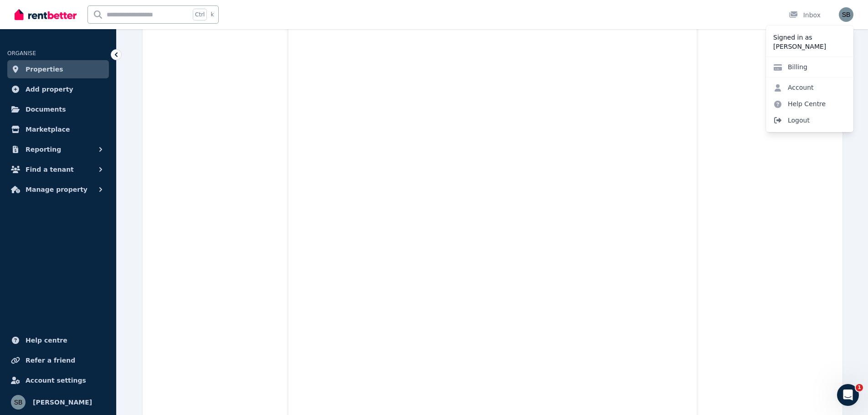 Image resolution: width=868 pixels, height=415 pixels. What do you see at coordinates (212, 15) in the screenshot?
I see `span: k` at bounding box center [212, 15].